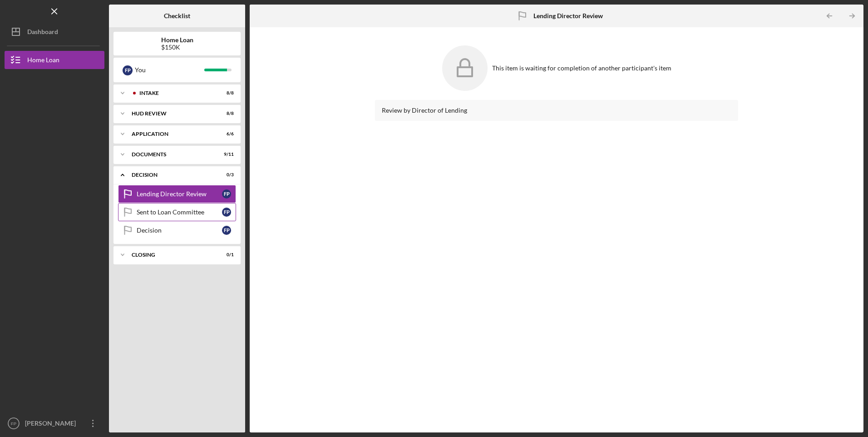 This screenshot has width=868, height=437. I want to click on div: Application, so click(171, 134).